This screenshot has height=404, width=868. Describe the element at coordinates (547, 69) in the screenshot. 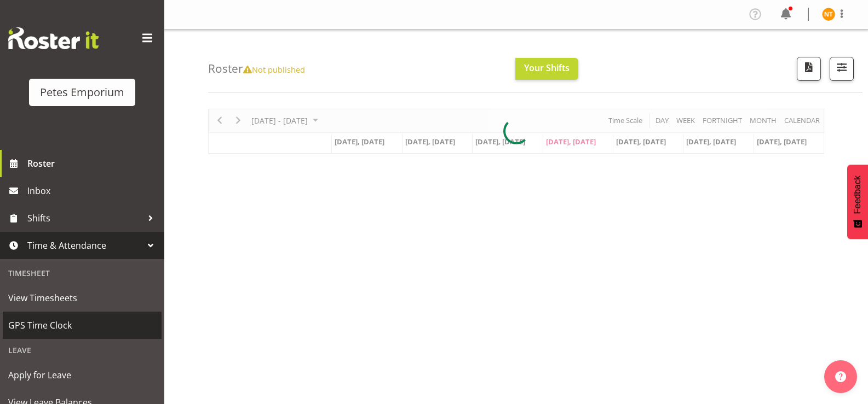

I see `button: Your Shifts` at that location.